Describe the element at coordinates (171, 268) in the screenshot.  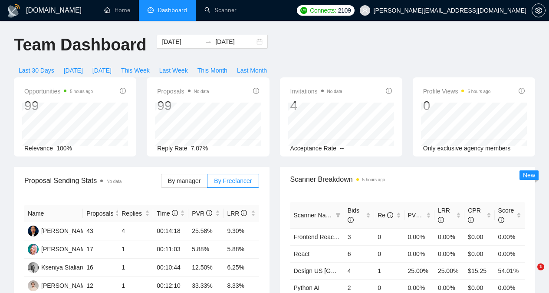
I see `td: 00:10:44` at that location.